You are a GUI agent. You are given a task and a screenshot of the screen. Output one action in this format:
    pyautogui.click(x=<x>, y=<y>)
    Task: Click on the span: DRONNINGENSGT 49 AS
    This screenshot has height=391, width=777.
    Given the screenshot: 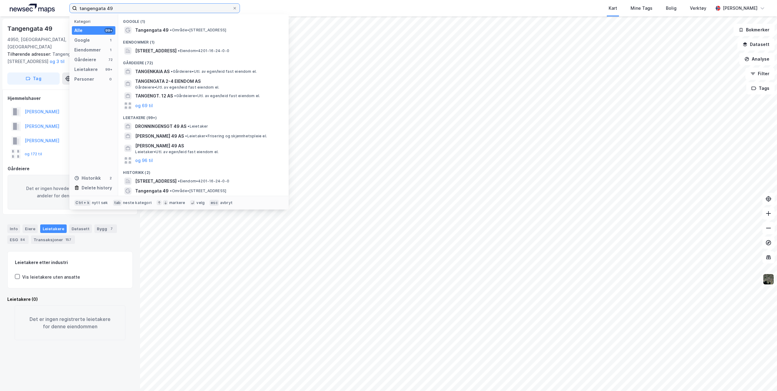 What is the action you would take?
    pyautogui.click(x=161, y=126)
    